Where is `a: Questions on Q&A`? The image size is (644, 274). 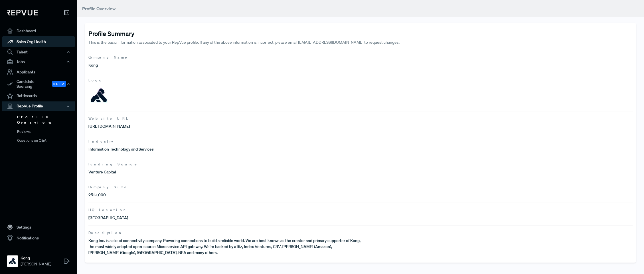 a: Questions on Q&A is located at coordinates (46, 141).